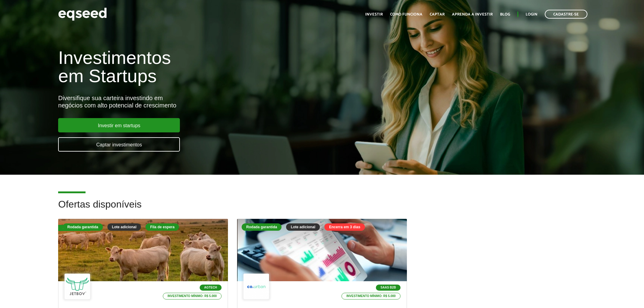 The height and width of the screenshot is (308, 644). What do you see at coordinates (321, 209) in the screenshot?
I see `h2: Ofertas disponíveis` at bounding box center [321, 209].